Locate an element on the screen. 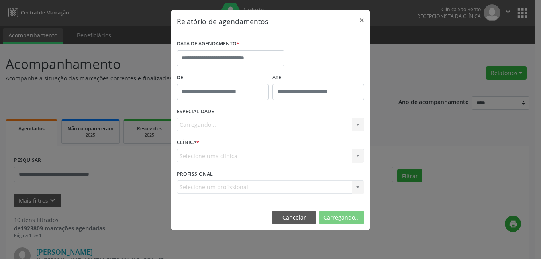 Image resolution: width=541 pixels, height=259 pixels. button: Cancelar is located at coordinates (294, 218).